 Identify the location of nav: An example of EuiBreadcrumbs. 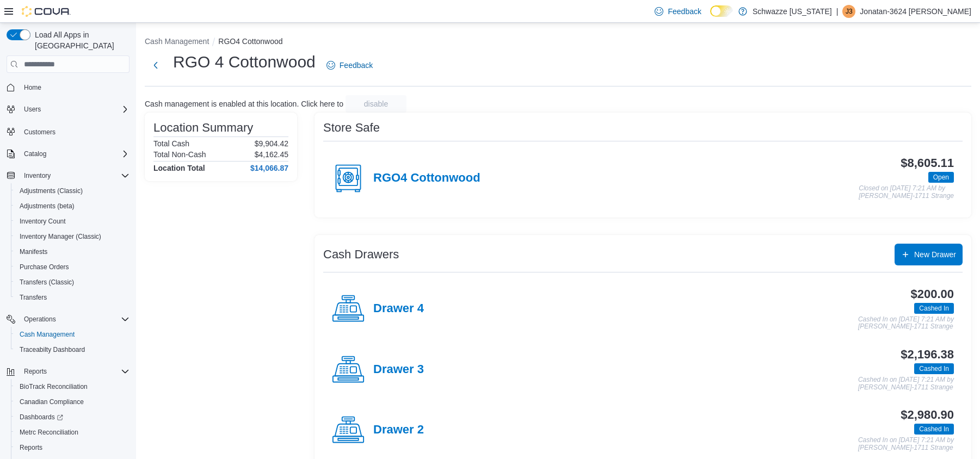
(557, 43).